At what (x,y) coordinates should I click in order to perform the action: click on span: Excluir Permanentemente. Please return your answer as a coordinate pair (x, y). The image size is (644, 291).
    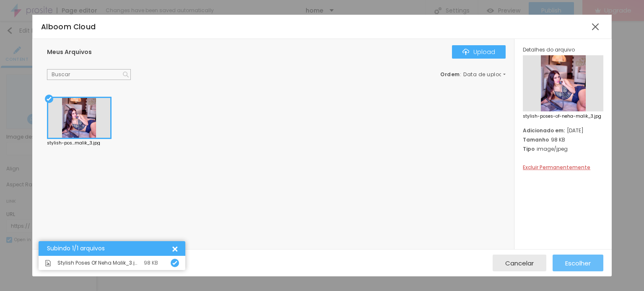
    Looking at the image, I should click on (557, 167).